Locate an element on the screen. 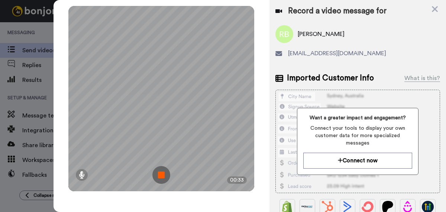  span: Imported Customer Info is located at coordinates (330, 78).